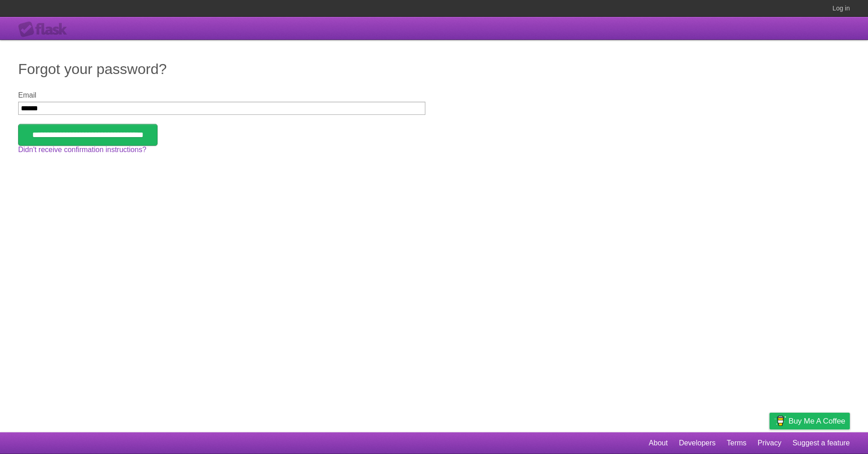 This screenshot has width=868, height=454. What do you see at coordinates (658, 443) in the screenshot?
I see `a: About` at bounding box center [658, 443].